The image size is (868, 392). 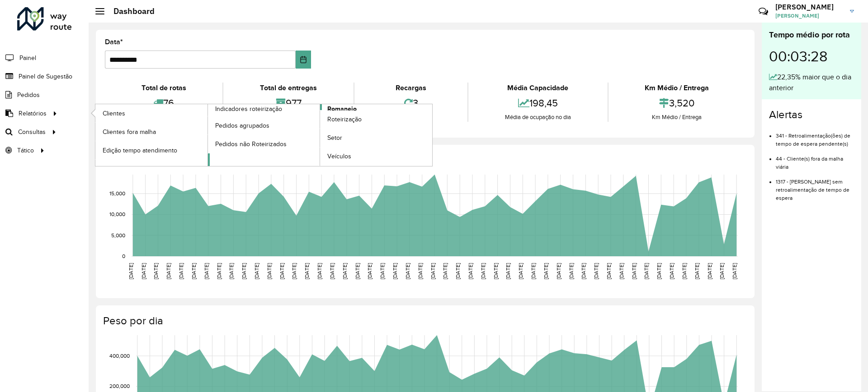 I want to click on h4: Peso por dia, so click(x=424, y=321).